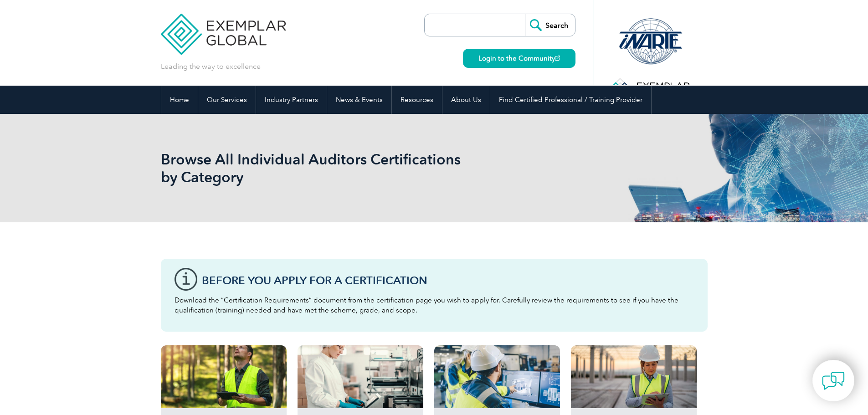  What do you see at coordinates (336, 168) in the screenshot?
I see `h1: Browse All Individual Auditors Certifications by Category` at bounding box center [336, 168].